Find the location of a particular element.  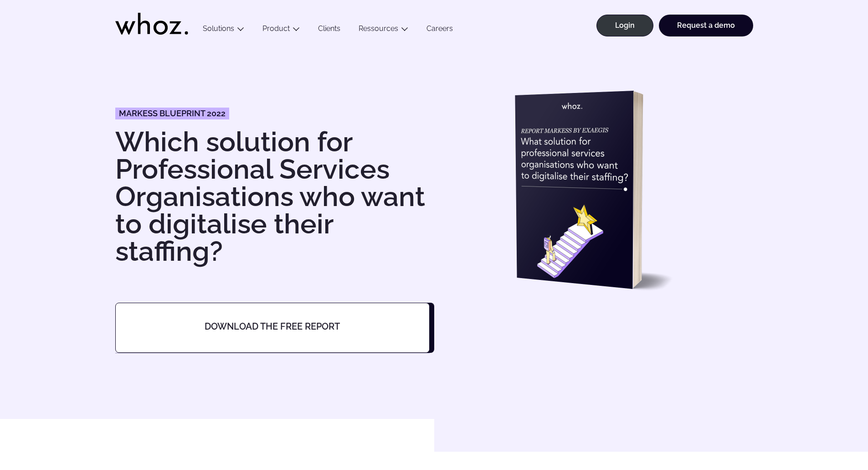

h1: Which solution for Professional Services Organisations who want to digitalise their staffing? is located at coordinates (272, 197).